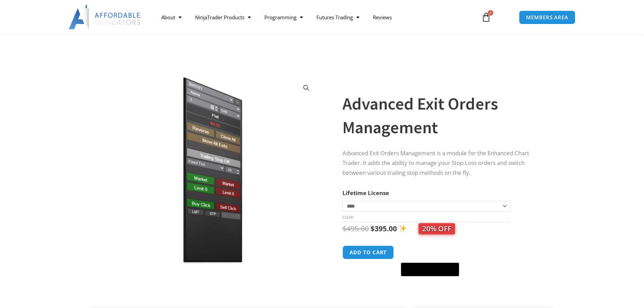  I want to click on span: 0, so click(490, 13).